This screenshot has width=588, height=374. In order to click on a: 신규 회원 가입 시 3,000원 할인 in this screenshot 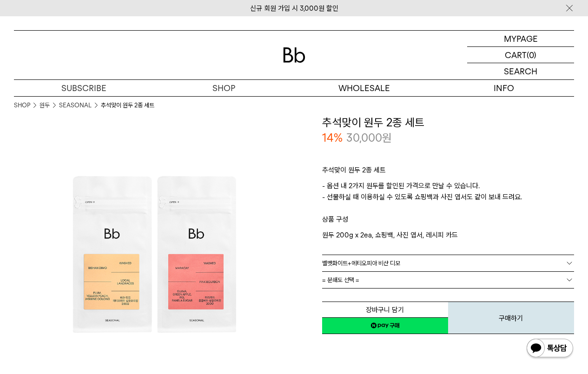, I will do `click(294, 8)`.